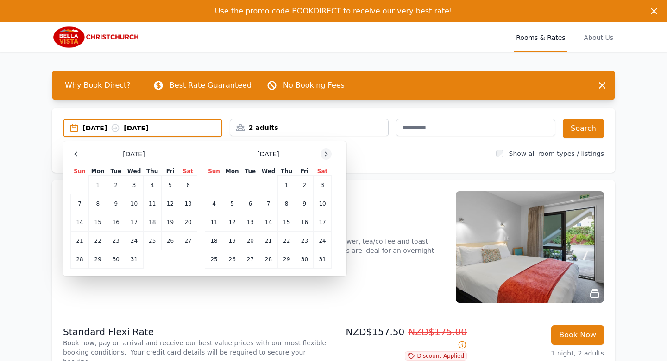  Describe the element at coordinates (436, 355) in the screenshot. I see `span: Discount Applied` at that location.